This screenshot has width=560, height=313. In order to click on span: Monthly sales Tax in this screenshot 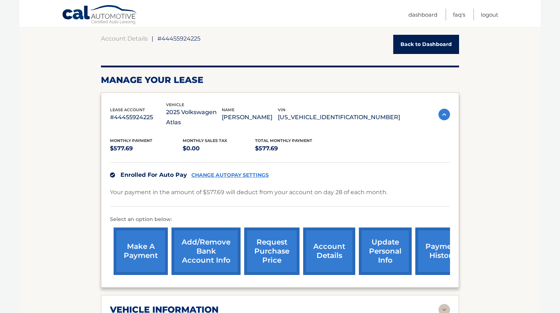, I will do `click(205, 140)`.